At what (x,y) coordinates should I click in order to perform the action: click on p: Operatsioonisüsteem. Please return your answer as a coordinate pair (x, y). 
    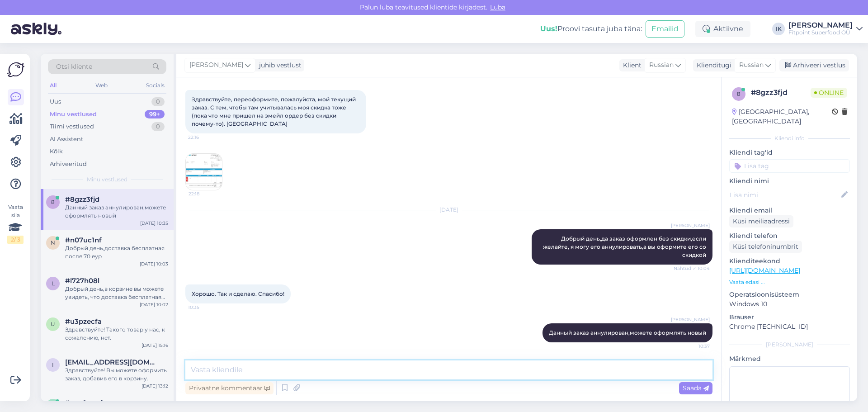
    Looking at the image, I should click on (789, 294).